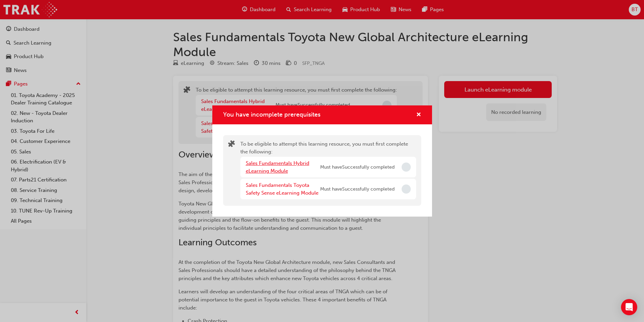  Describe the element at coordinates (419, 115) in the screenshot. I see `button: cross-icon` at that location.